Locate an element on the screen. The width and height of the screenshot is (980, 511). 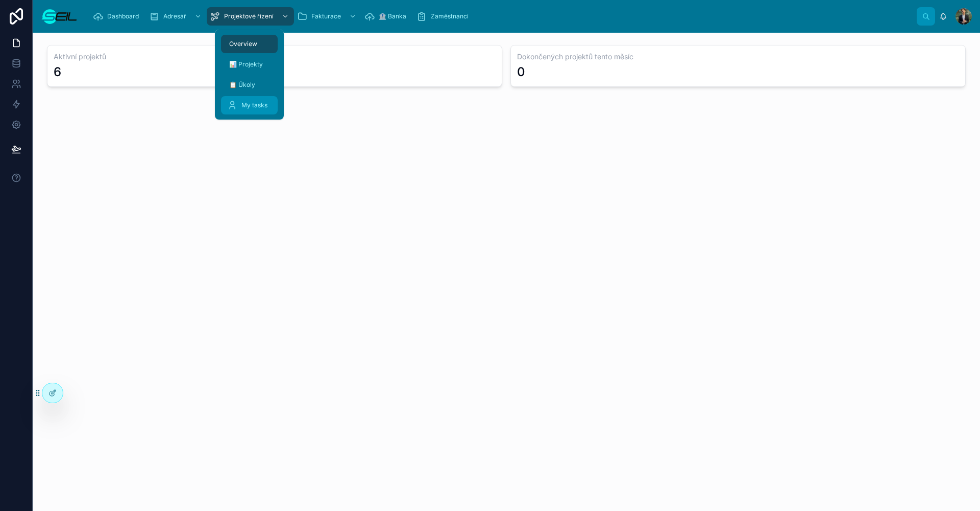
a: 🏦 Banka is located at coordinates (388, 16).